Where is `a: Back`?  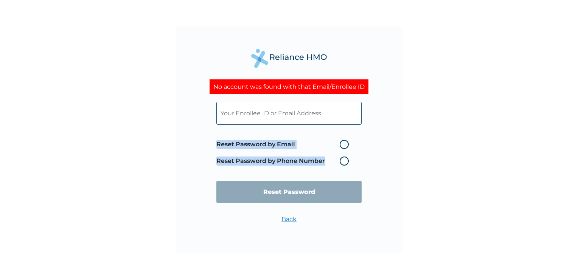
a: Back is located at coordinates (289, 219).